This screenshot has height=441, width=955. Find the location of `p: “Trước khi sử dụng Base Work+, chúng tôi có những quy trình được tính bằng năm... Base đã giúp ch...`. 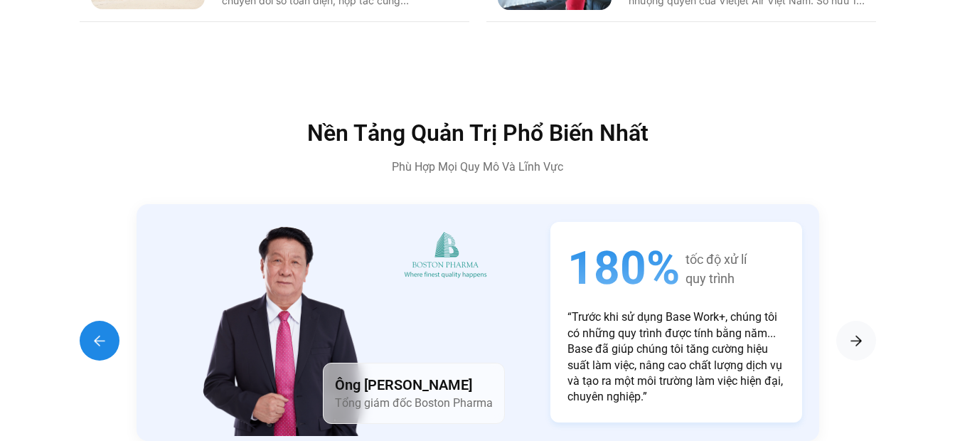

p: “Trước khi sử dụng Base Work+, chúng tôi có những quy trình được tính bằng năm... Base đã giúp ch... is located at coordinates (676, 357).